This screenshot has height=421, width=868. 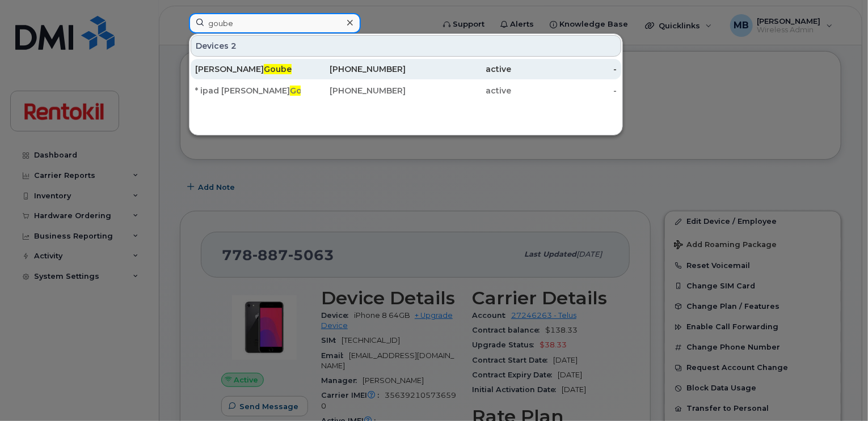 I want to click on div: Devices, so click(x=406, y=46).